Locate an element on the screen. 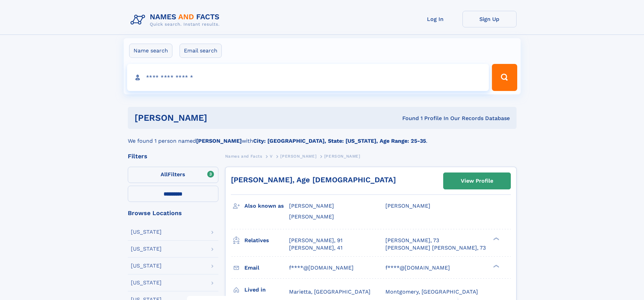 The image size is (644, 300). label: Name search is located at coordinates (151, 51).